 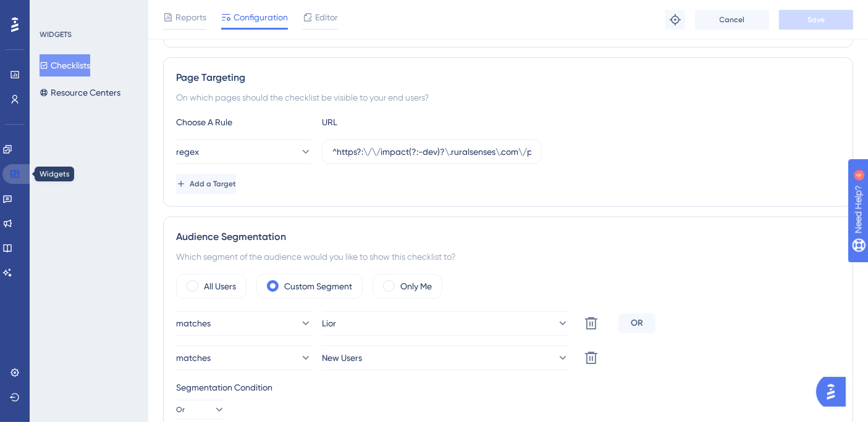 I want to click on span: regex, so click(x=187, y=152).